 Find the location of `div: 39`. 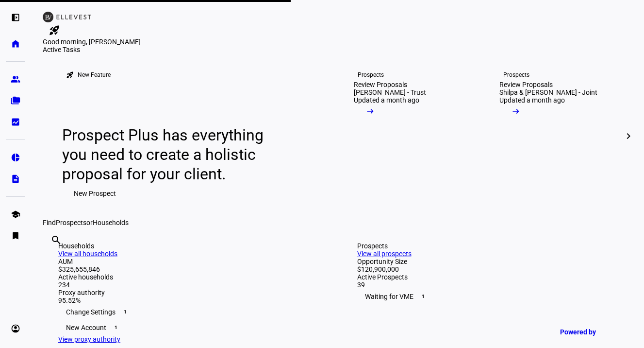

div: 39 is located at coordinates (487, 285).